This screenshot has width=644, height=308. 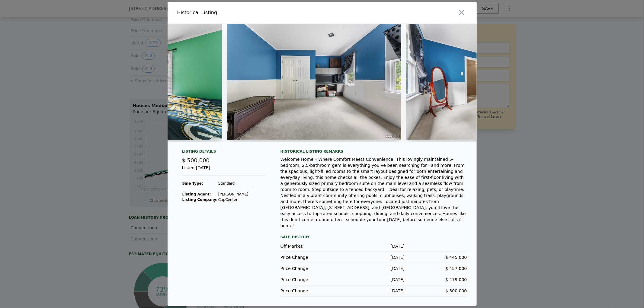 I want to click on td: Standard, so click(x=233, y=183).